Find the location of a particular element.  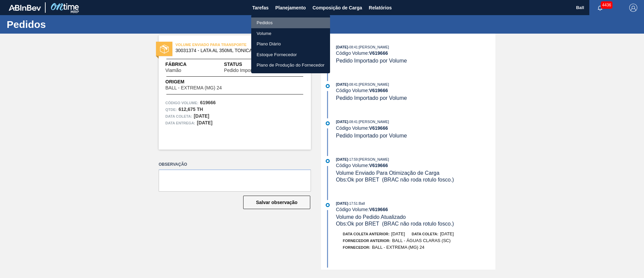

a: Plano Diário is located at coordinates (290, 44).